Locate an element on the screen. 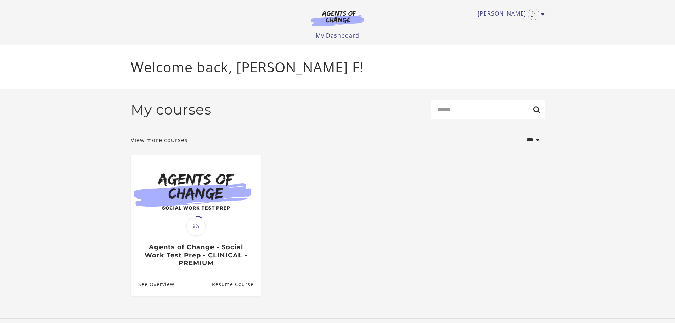  span: 9% is located at coordinates (196, 226).